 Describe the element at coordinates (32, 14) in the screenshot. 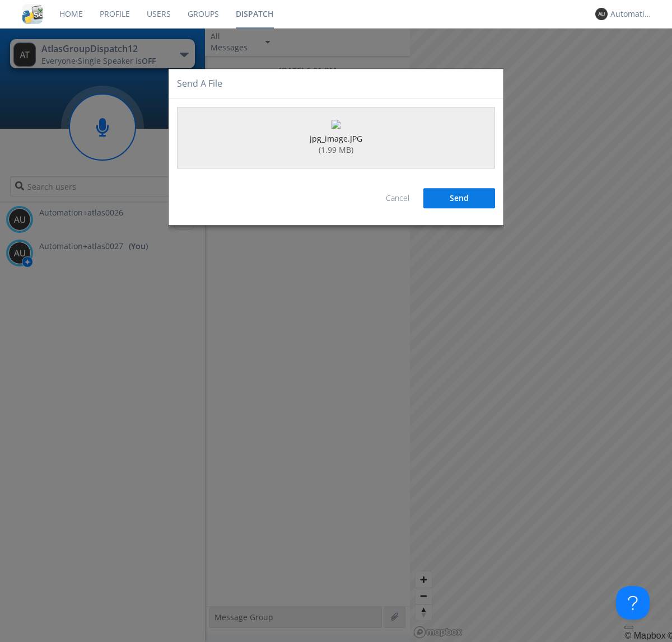

I see `img: cddb5a64eb264b2086981ab96f4c1ba7` at that location.